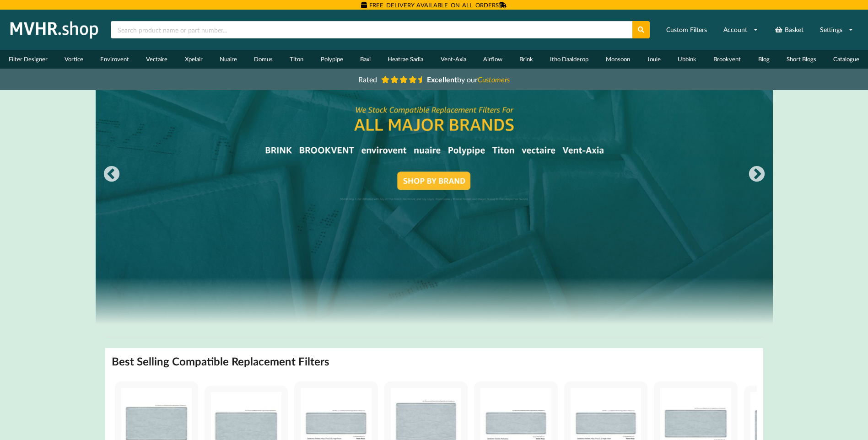 Image resolution: width=868 pixels, height=440 pixels. I want to click on a: Settings, so click(837, 30).